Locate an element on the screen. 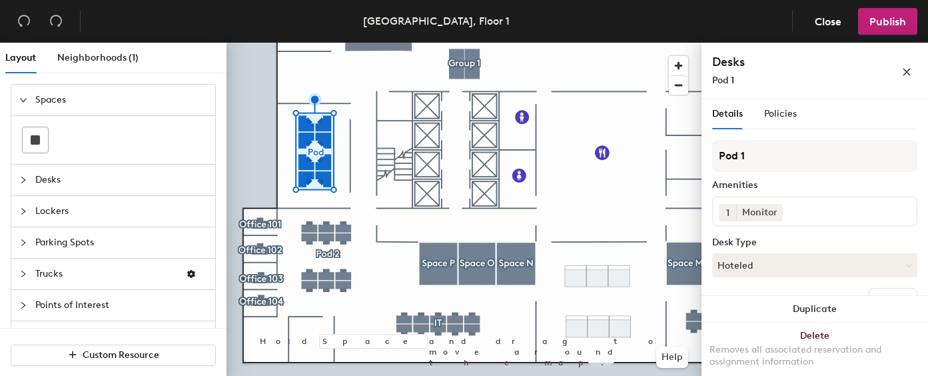 The image size is (928, 376). button: Help is located at coordinates (672, 357).